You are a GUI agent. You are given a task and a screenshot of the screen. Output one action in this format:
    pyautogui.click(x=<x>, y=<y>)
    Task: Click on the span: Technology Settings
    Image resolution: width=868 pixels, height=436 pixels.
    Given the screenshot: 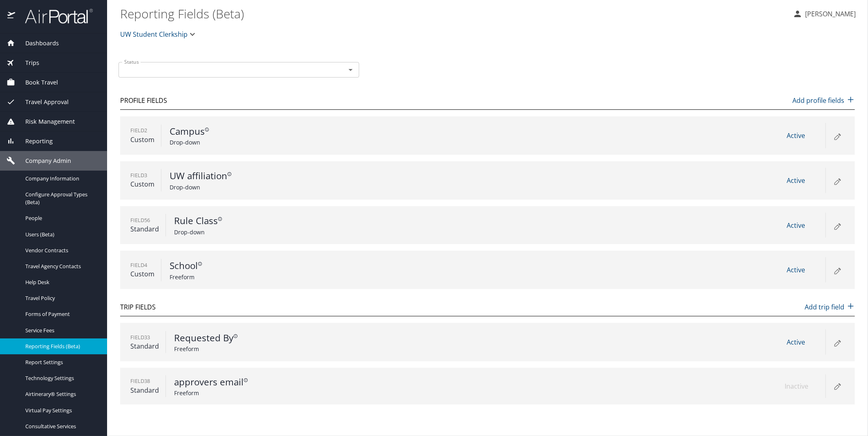 What is the action you would take?
    pyautogui.click(x=61, y=378)
    